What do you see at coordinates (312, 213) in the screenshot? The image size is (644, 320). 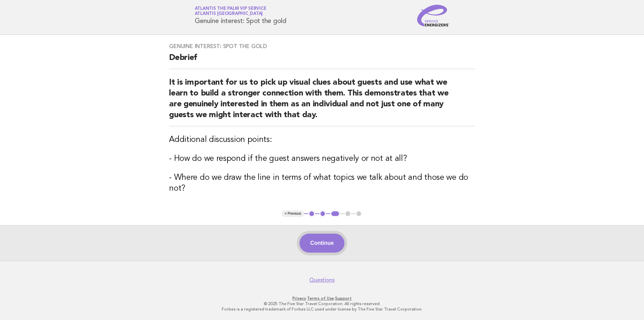 I see `button: 1` at bounding box center [312, 213].